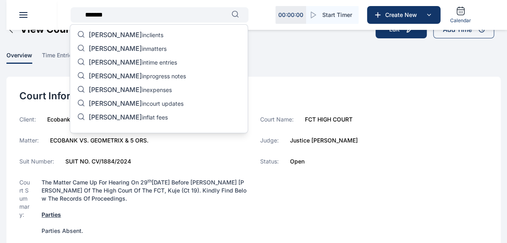  What do you see at coordinates (58, 57) in the screenshot?
I see `span: time entries` at bounding box center [58, 57].